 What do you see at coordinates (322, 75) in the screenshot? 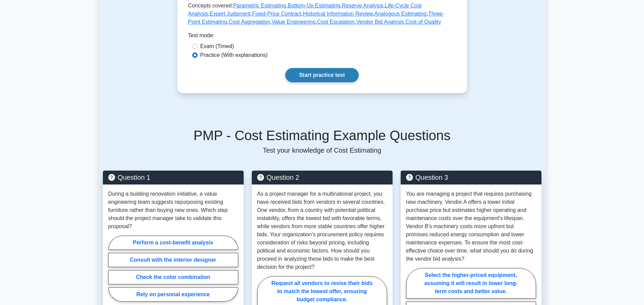
I see `a: Start practice test` at bounding box center [322, 75].